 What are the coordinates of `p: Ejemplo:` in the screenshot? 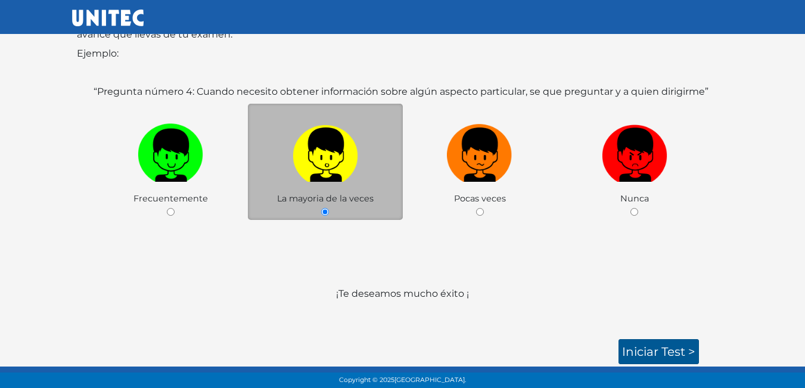 It's located at (403, 54).